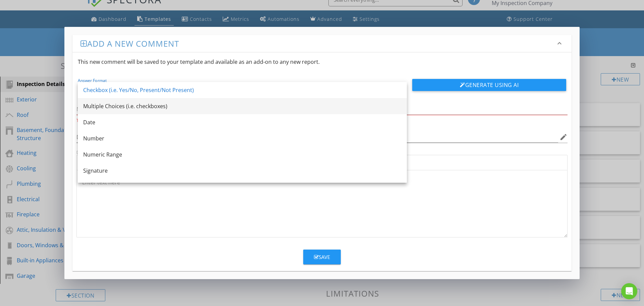 The height and width of the screenshot is (306, 644). Describe the element at coordinates (242, 106) in the screenshot. I see `div: Multiple Choices (i.e. checkboxes)` at that location.